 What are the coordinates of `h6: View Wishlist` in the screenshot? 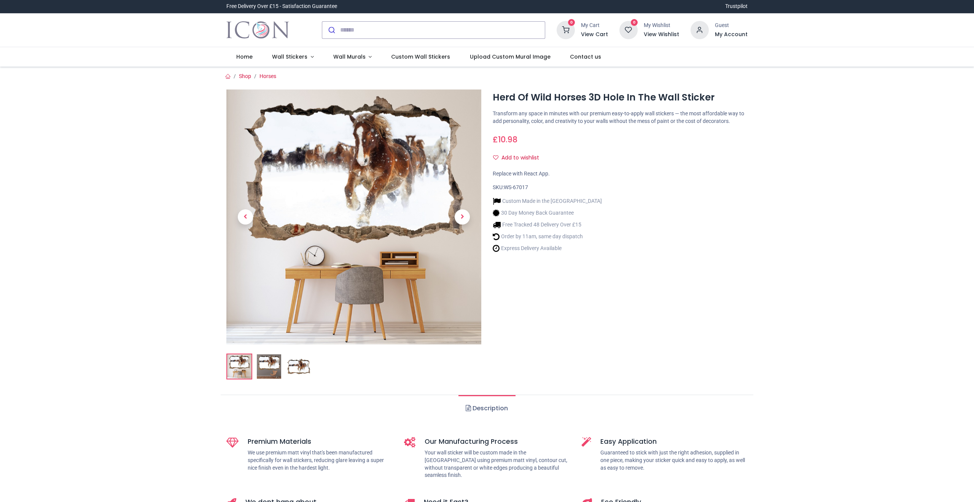 It's located at (661, 35).